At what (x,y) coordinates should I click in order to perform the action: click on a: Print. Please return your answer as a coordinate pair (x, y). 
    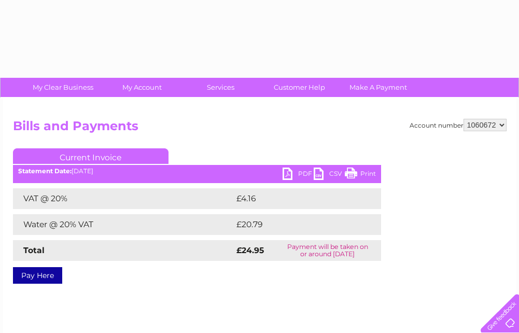
    Looking at the image, I should click on (360, 175).